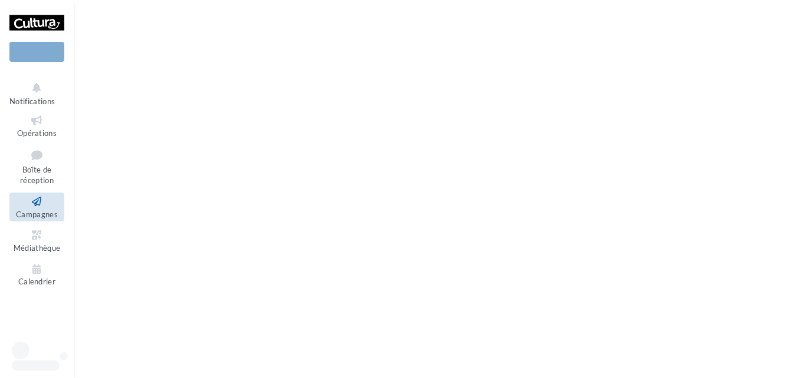  What do you see at coordinates (37, 126) in the screenshot?
I see `a: Opérations` at bounding box center [37, 126].